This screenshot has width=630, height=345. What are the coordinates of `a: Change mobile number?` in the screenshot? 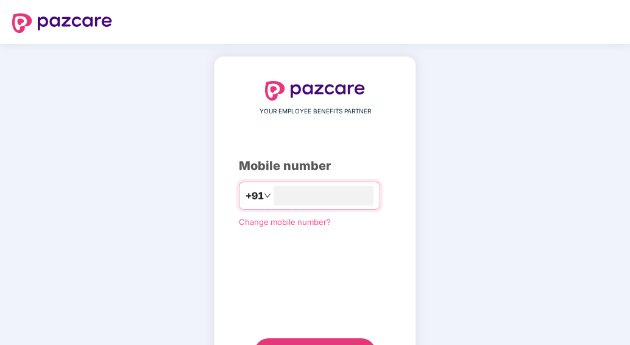 It's located at (284, 222).